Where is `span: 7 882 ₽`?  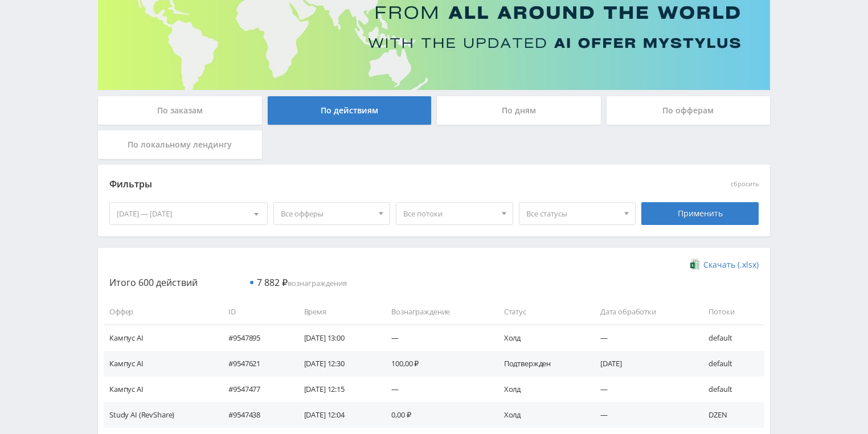
span: 7 882 ₽ is located at coordinates (272, 282).